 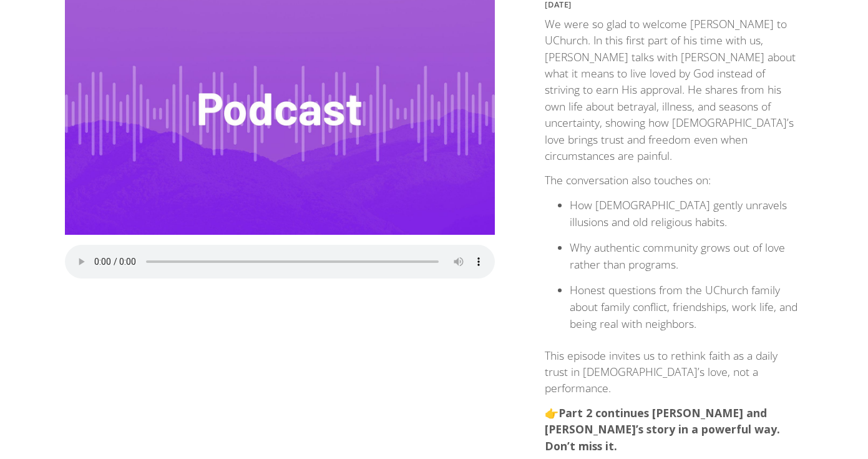 I want to click on li: Honest questions from the UChurch family about family conflict, friendships, work life, and being..., so click(x=685, y=307).